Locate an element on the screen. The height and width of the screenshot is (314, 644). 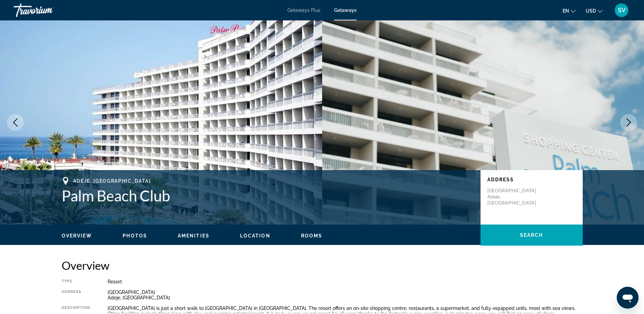
span: Search is located at coordinates (532, 235).